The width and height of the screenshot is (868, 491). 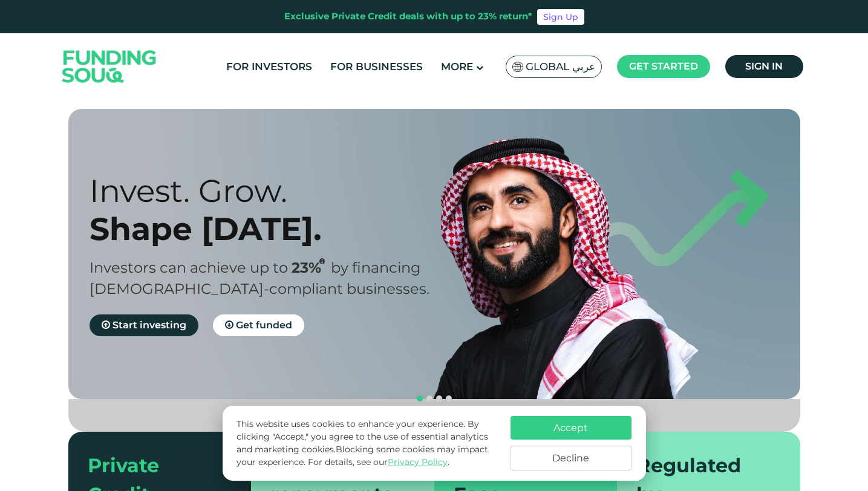 I want to click on a: Get funded, so click(x=258, y=325).